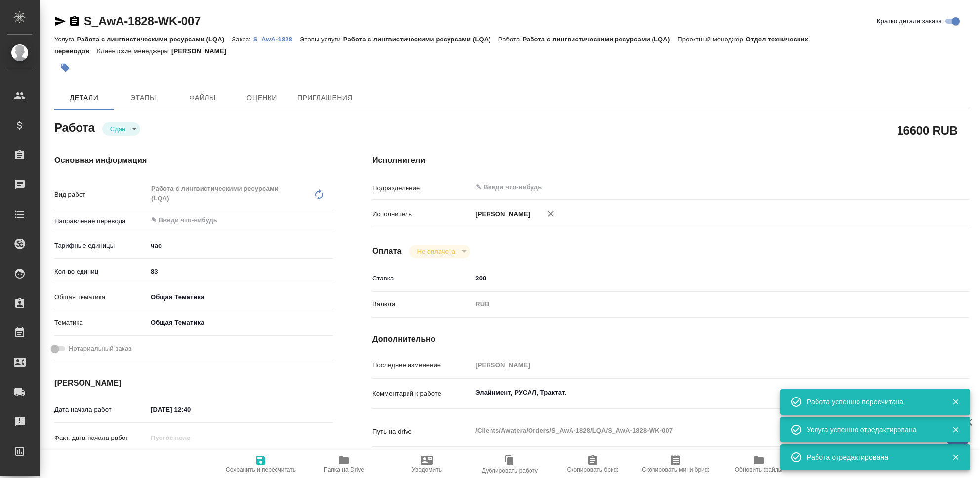  Describe the element at coordinates (142, 21) in the screenshot. I see `a: S_AwA-1828-WK-007` at that location.